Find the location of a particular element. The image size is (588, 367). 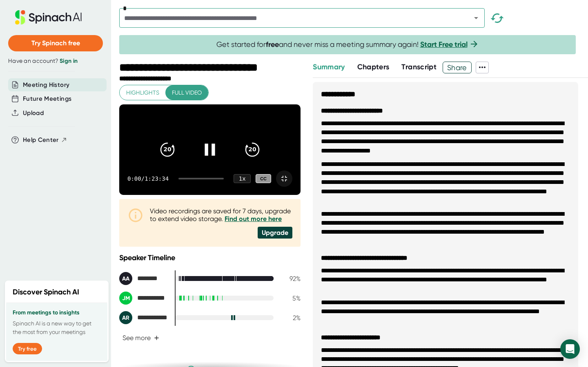

div: 2 % is located at coordinates (290, 318).